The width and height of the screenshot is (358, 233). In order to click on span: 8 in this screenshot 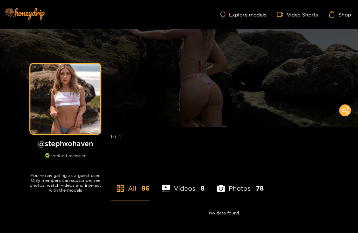, I will do `click(203, 188)`.